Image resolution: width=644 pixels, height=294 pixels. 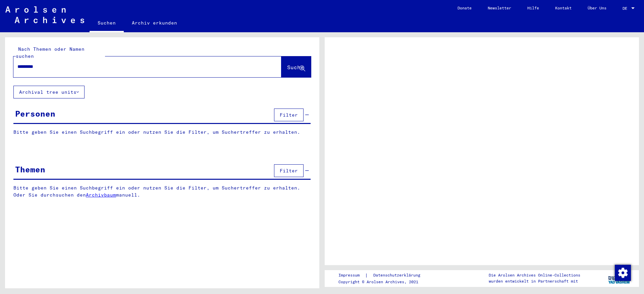 I want to click on div: Personen, so click(x=35, y=114).